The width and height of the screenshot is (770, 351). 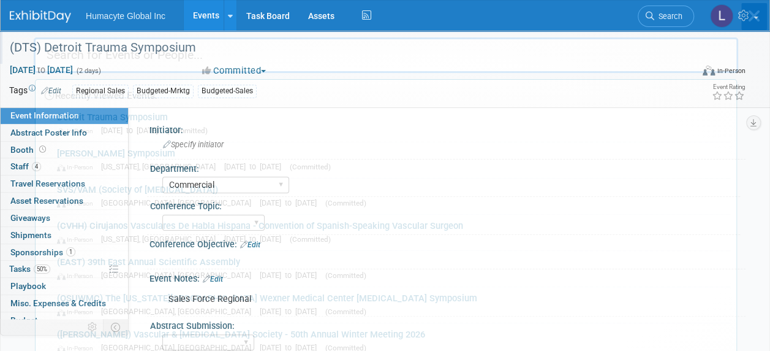 What do you see at coordinates (390, 232) in the screenshot?
I see `a: (CVHH) Cirujanos Vasculares De Habla Hispana - Convention of Spanish-Speaking Vascular Surgeon In...` at bounding box center [390, 232].